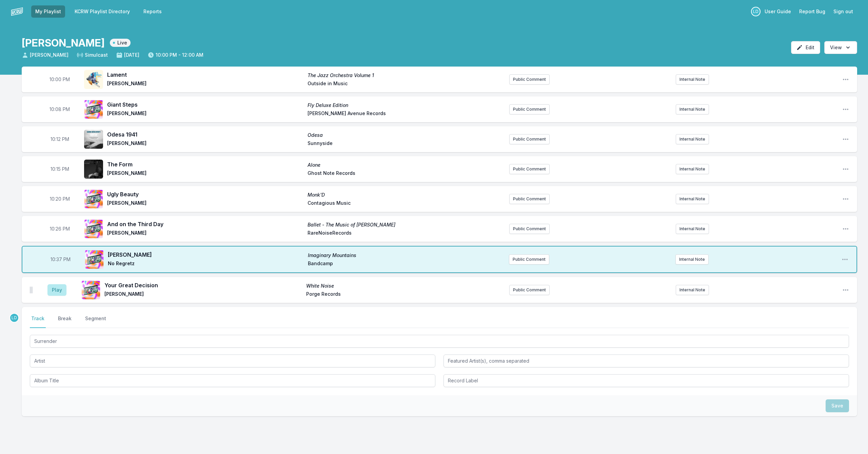 The width and height of the screenshot is (868, 454). Describe the element at coordinates (778, 11) in the screenshot. I see `a: User Guide` at that location.